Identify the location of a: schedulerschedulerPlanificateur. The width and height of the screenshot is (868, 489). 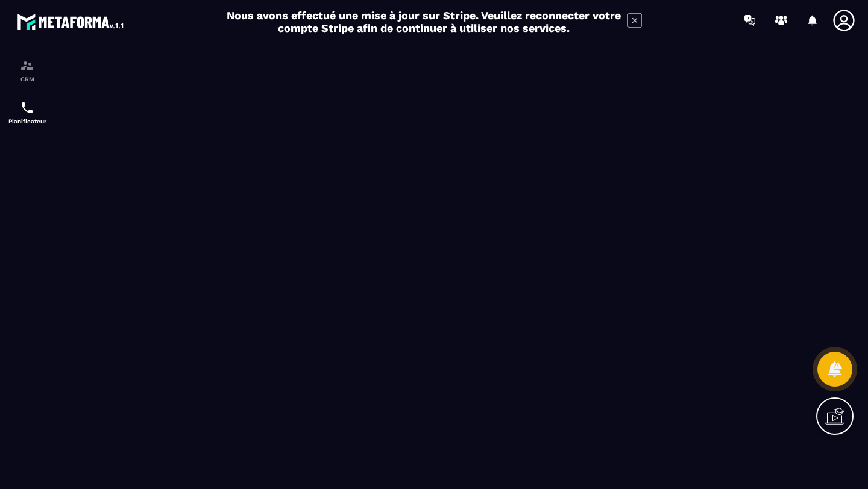
(27, 113).